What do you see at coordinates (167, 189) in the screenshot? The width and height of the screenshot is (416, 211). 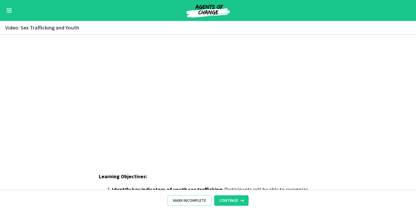 I see `strong: Identify key indicators of youth sex trafficking` at bounding box center [167, 189].